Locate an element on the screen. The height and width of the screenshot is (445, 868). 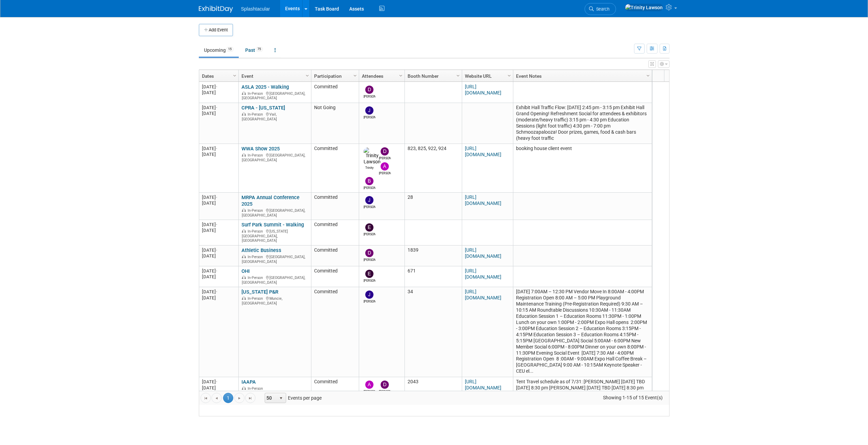
a: Attendees is located at coordinates (381, 76).